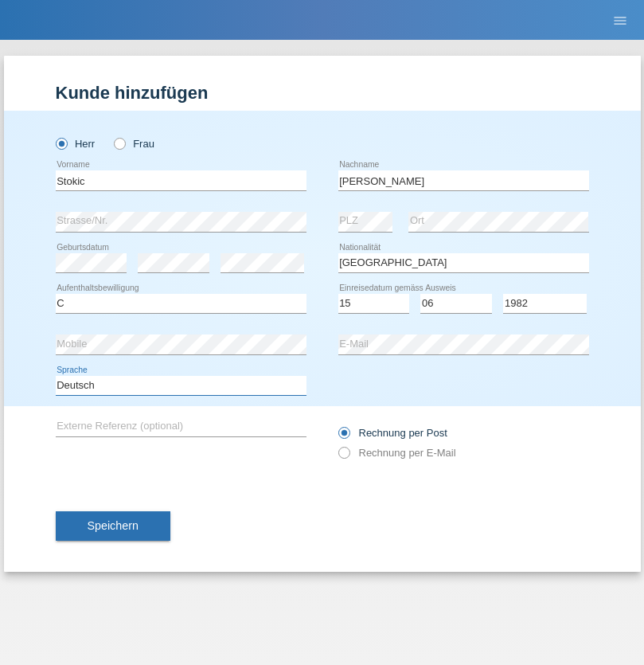 The height and width of the screenshot is (665, 644). Describe the element at coordinates (75, 143) in the screenshot. I see `label: Herr` at that location.